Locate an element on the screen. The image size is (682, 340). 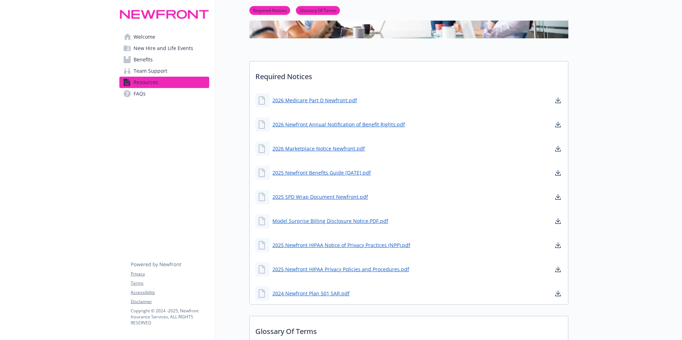
a: Privacy is located at coordinates (170, 274).